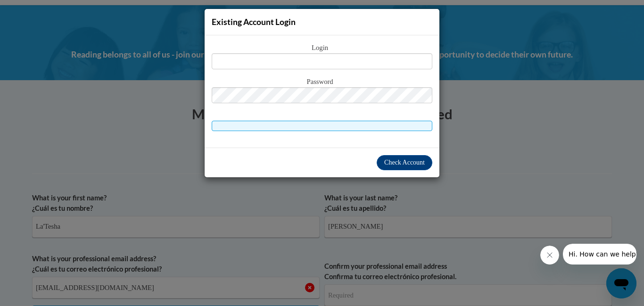 This screenshot has width=644, height=306. I want to click on span: Hi. How can we help?, so click(41, 10).